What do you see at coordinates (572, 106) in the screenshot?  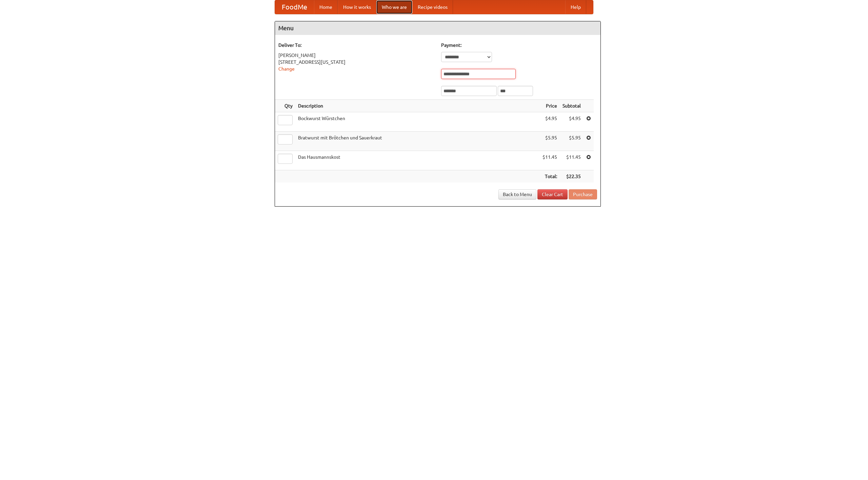 I see `th: Subtotal` at bounding box center [572, 106].